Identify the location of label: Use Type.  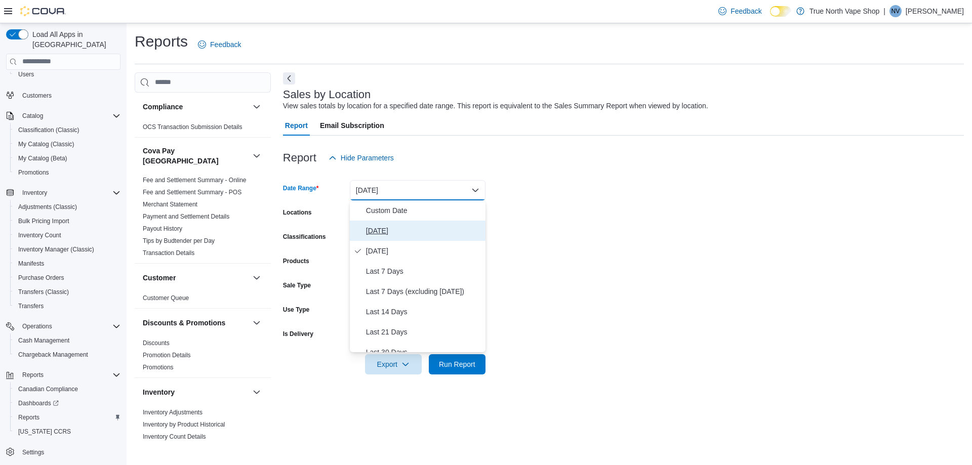
(296, 310).